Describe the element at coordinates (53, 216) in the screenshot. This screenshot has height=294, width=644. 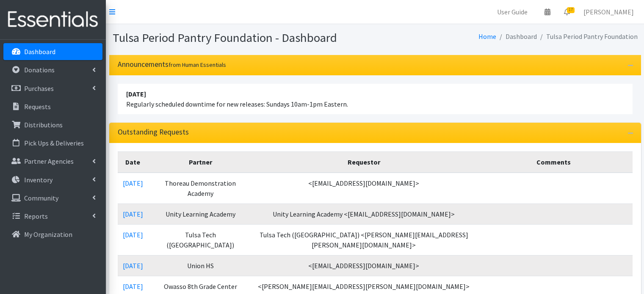
I see `a: Reports` at that location.